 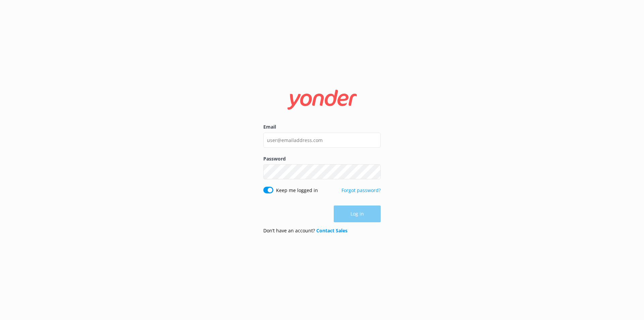 What do you see at coordinates (306, 231) in the screenshot?
I see `p: Don’t have an account?` at bounding box center [306, 231].